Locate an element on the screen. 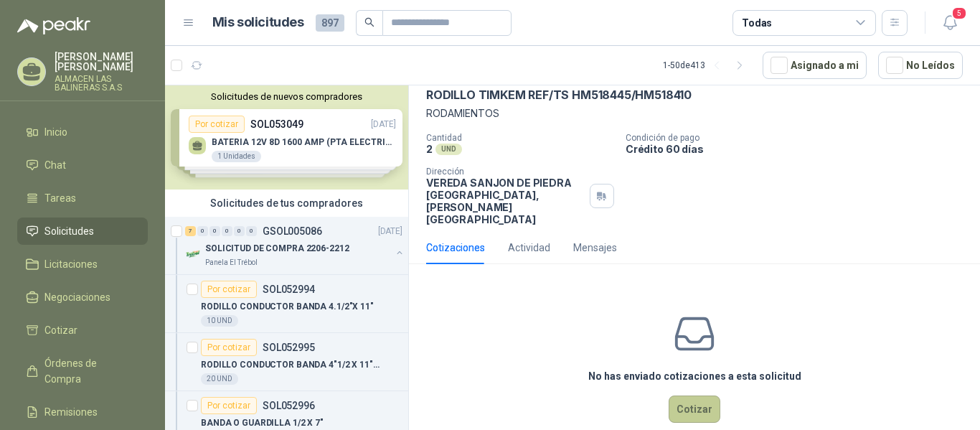  div: 10 UND is located at coordinates (220, 320).